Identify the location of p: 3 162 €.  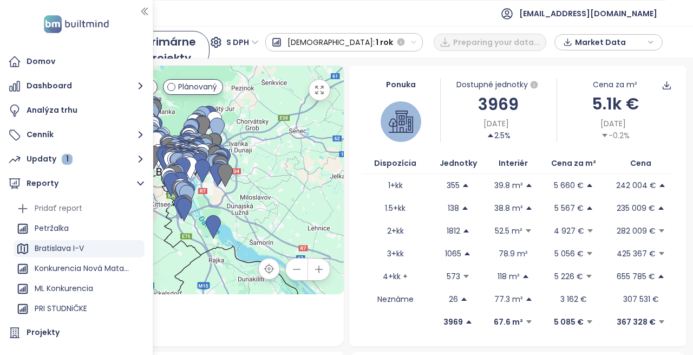
(573, 299).